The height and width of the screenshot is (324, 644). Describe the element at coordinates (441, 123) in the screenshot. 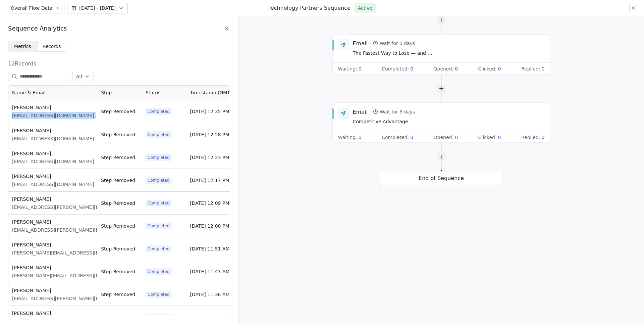

I see `div: EmailWait for 5 daysCompetitive AdvantageWaiting:0Completed:0Opened:0Clicked:0Replied:0` at that location.